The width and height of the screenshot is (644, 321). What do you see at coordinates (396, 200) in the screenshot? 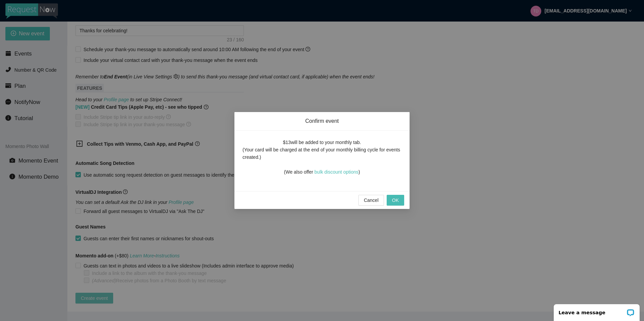
I see `button: OK` at bounding box center [396, 200].